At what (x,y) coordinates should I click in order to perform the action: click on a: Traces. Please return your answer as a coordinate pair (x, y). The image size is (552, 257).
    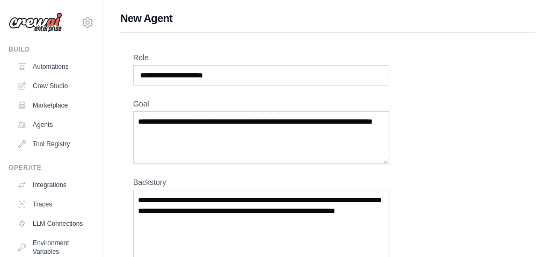
    Looking at the image, I should click on (53, 204).